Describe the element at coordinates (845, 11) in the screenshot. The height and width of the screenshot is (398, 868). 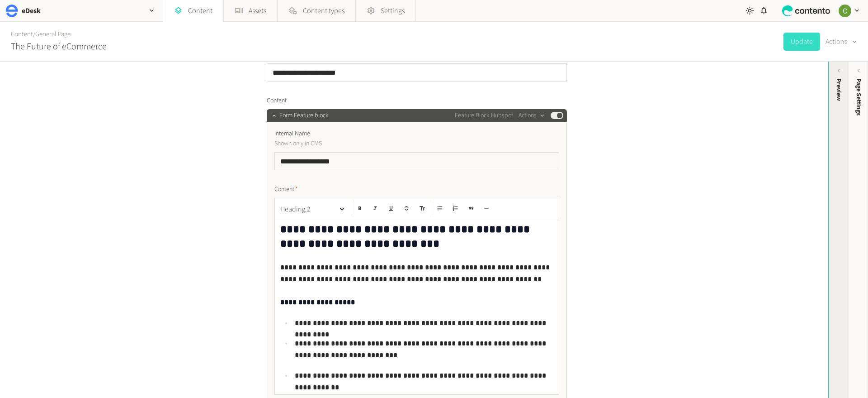
I see `img: Chloe Ryan` at that location.